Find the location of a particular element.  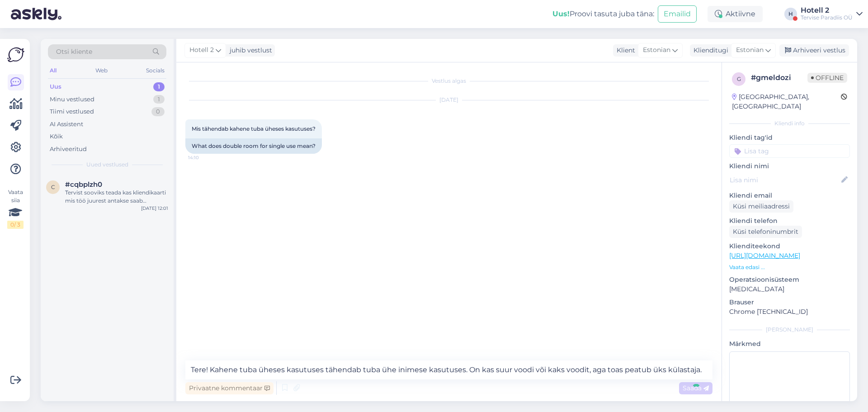

input: Lisa nimi is located at coordinates (784, 180).